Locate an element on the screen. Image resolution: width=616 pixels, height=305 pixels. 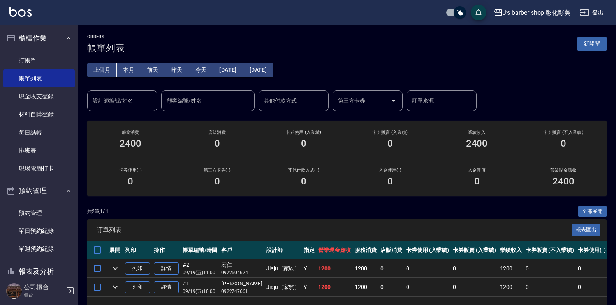
p: 0922747661 is located at coordinates (242, 291).